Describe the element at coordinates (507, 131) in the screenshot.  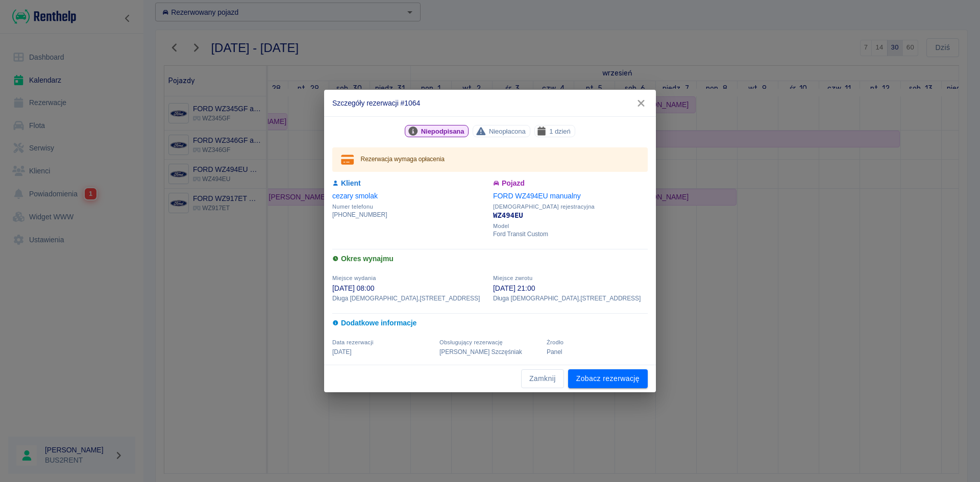
I see `span: Nieopłacona` at that location.